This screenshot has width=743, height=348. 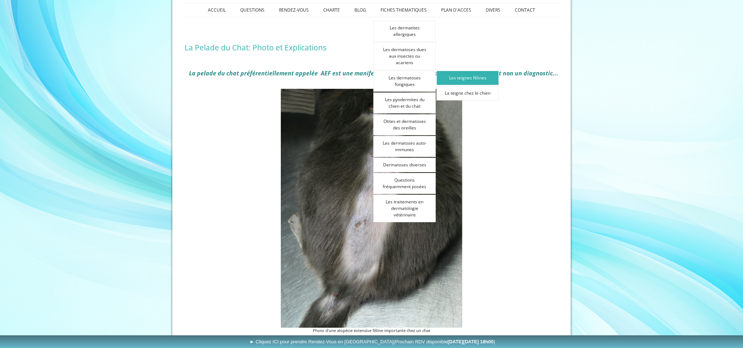 I want to click on a: QUESTIONS, so click(x=252, y=10).